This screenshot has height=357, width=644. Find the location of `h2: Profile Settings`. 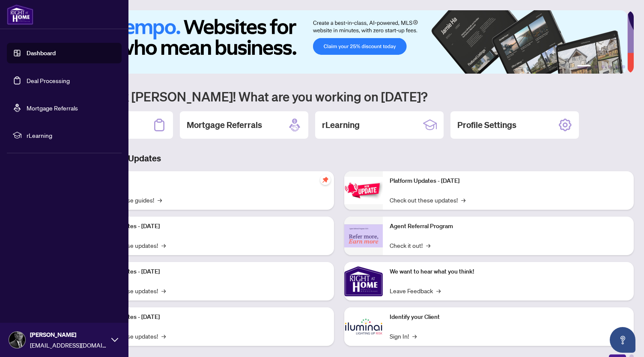

h2: Profile Settings is located at coordinates (487, 125).